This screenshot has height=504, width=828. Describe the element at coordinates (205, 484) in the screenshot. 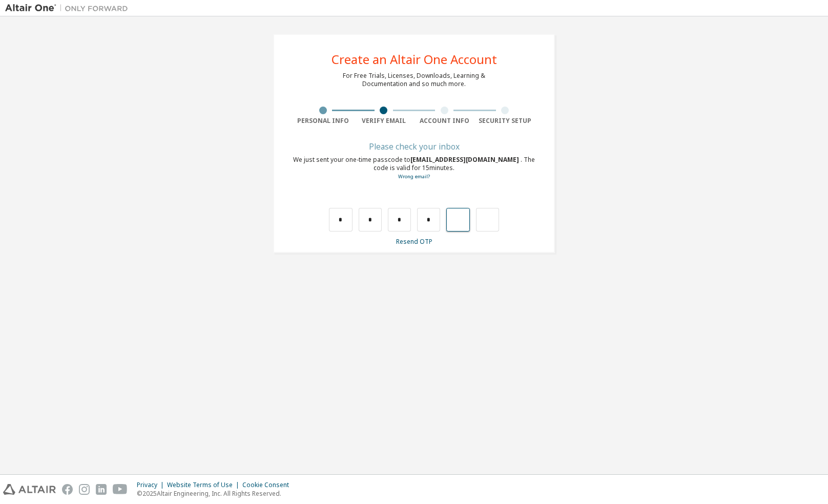

I see `div: Website Terms of Use` at that location.